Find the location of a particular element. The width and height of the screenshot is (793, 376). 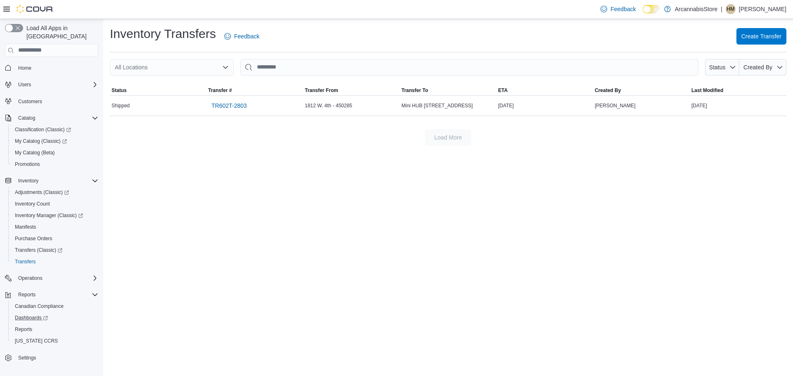

button: Settings is located at coordinates (52, 358).